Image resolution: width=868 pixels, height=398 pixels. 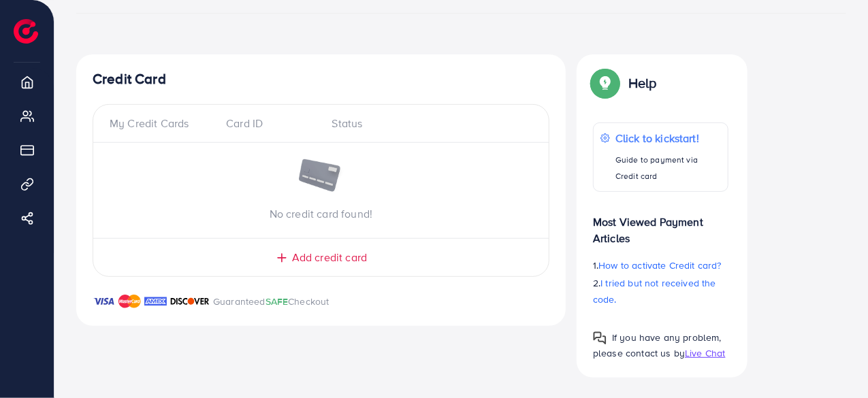 What do you see at coordinates (668, 138) in the screenshot?
I see `p: Click to kickstart!` at bounding box center [668, 138].